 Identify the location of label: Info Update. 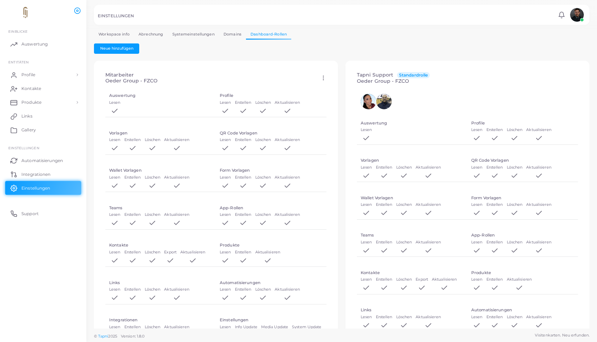
(246, 328).